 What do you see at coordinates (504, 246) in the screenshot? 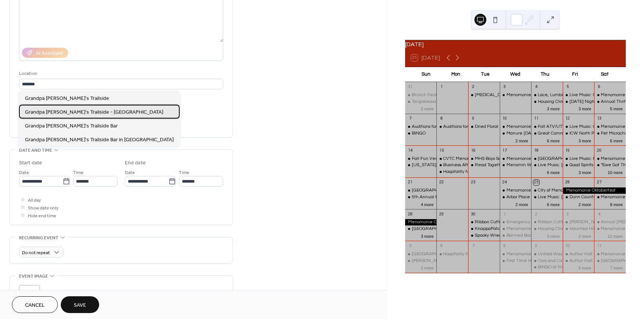
I see `div: 8` at bounding box center [504, 246].